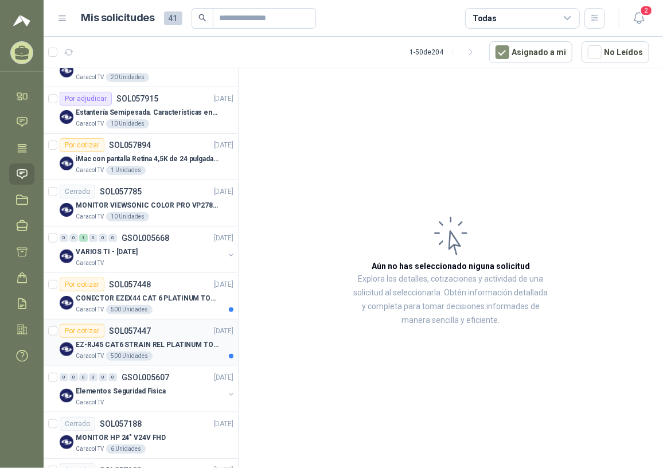 The height and width of the screenshot is (468, 663). Describe the element at coordinates (203, 18) in the screenshot. I see `span: search` at that location.